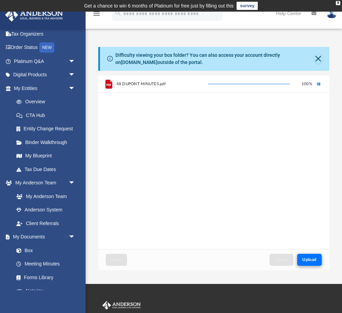 This screenshot has width=342, height=313. I want to click on div: 100 %, so click(307, 84).